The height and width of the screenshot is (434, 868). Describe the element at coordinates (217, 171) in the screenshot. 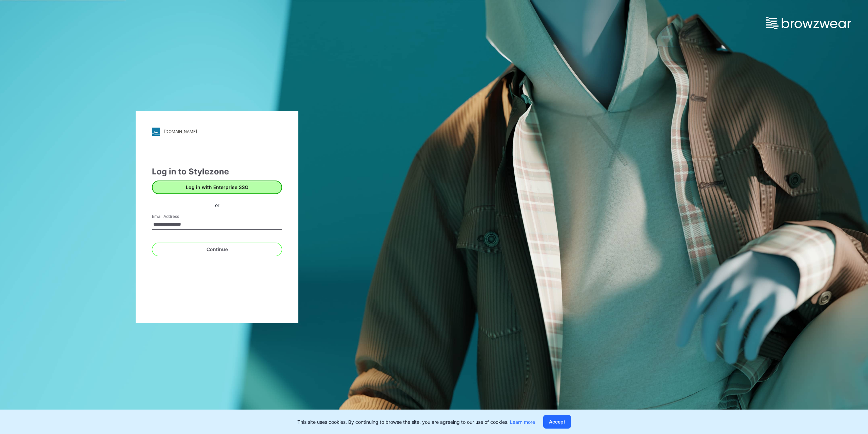

I see `div: Log in to Stylezone` at that location.